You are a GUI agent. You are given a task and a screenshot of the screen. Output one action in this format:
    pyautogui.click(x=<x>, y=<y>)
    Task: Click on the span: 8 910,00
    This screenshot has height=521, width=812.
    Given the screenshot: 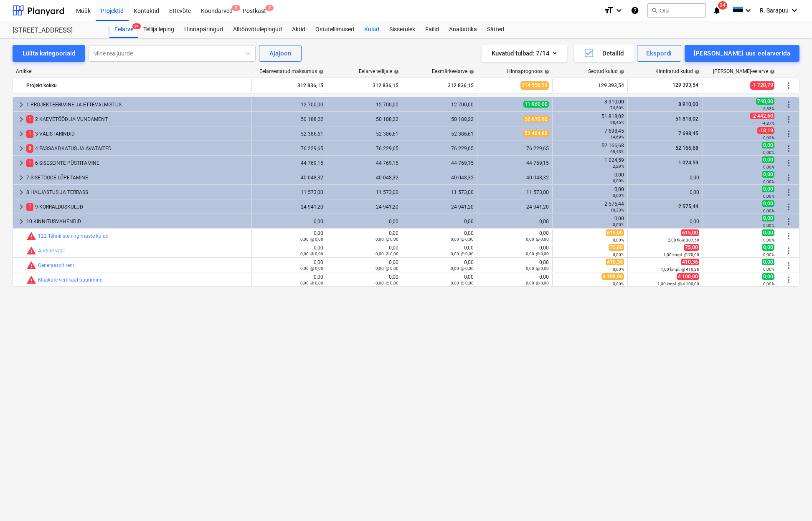 What is the action you would take?
    pyautogui.click(x=688, y=104)
    